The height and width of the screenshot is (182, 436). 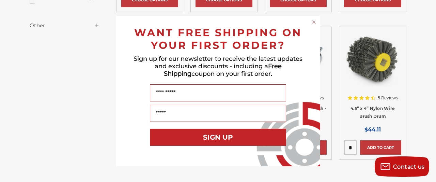 What do you see at coordinates (314, 22) in the screenshot?
I see `button: Close dialog` at bounding box center [314, 22].